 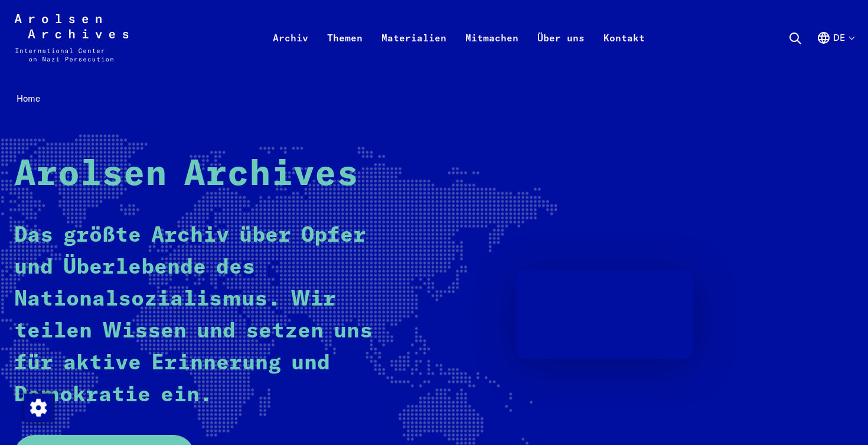 What do you see at coordinates (38, 408) in the screenshot?
I see `img: Zustimmung ändern` at bounding box center [38, 408].